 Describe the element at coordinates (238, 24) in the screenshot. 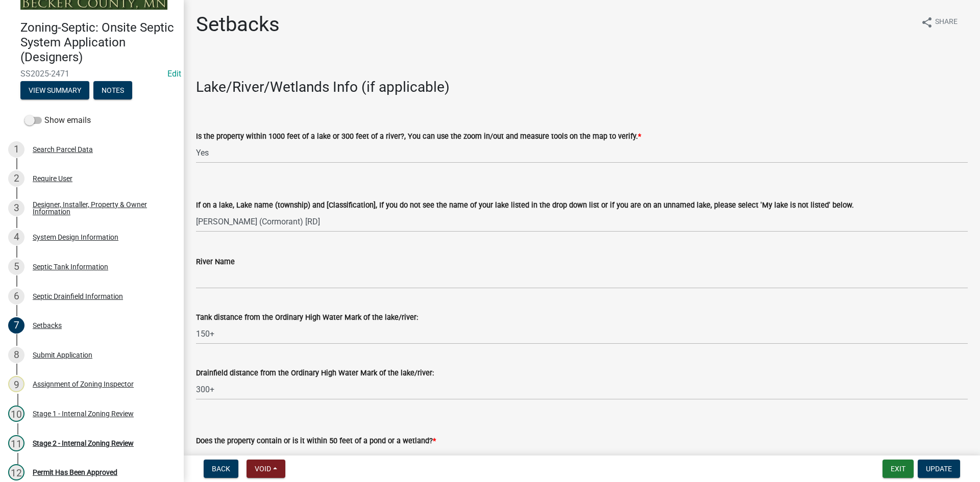

I see `h1: Setbacks` at that location.